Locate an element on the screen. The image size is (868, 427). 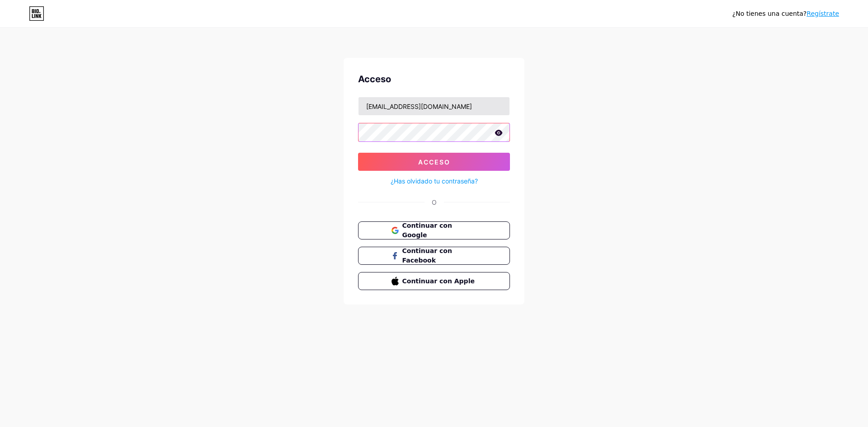
a: Continuar con Facebook is located at coordinates (434, 256).